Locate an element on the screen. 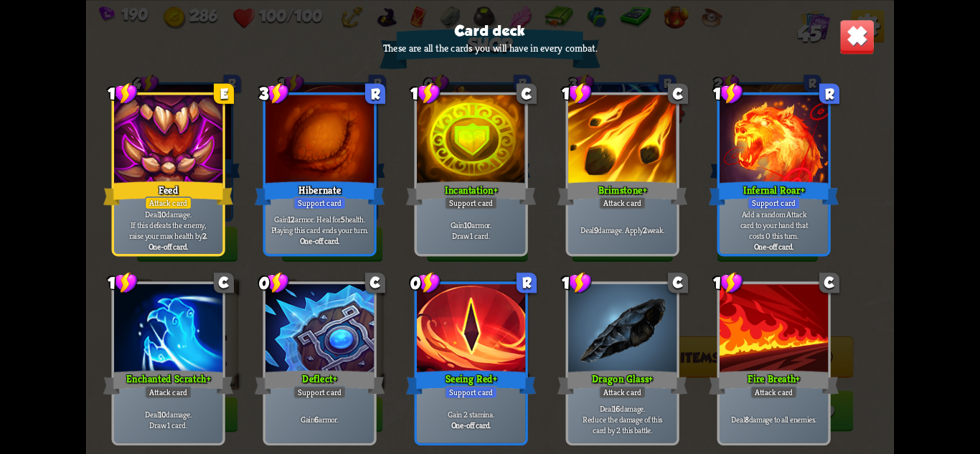 The height and width of the screenshot is (454, 980). div: 3 is located at coordinates (274, 93).